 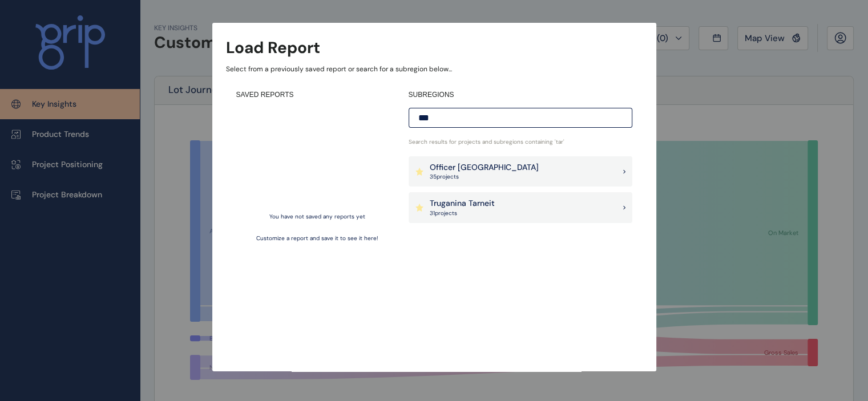 I want to click on p: Truganina Tarneit, so click(x=462, y=204).